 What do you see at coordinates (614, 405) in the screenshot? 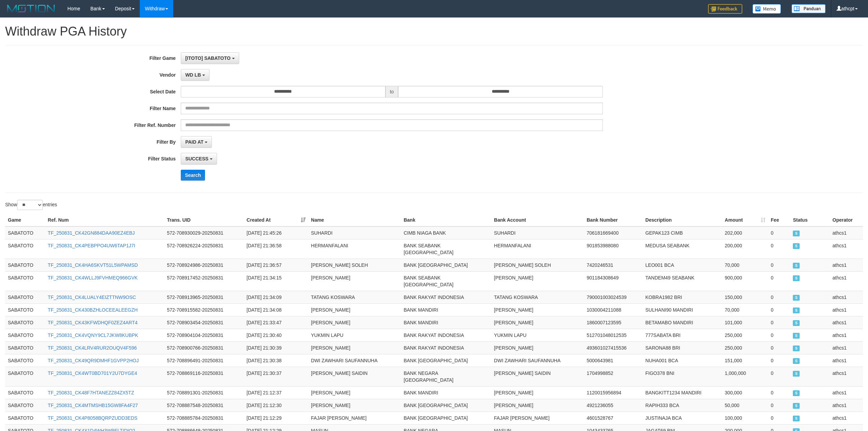
I see `td: 4921236055` at bounding box center [614, 405].